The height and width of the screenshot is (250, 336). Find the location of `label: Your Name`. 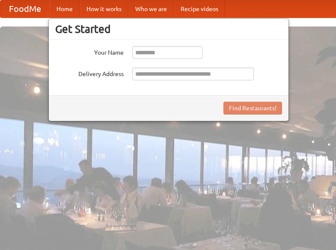

label: Your Name is located at coordinates (89, 51).